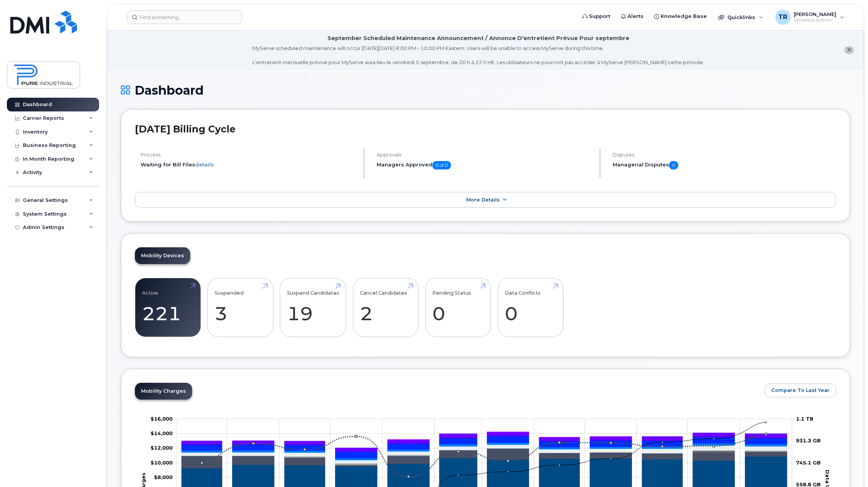 Image resolution: width=868 pixels, height=487 pixels. What do you see at coordinates (484, 441) in the screenshot?
I see `g: QST` at bounding box center [484, 441].